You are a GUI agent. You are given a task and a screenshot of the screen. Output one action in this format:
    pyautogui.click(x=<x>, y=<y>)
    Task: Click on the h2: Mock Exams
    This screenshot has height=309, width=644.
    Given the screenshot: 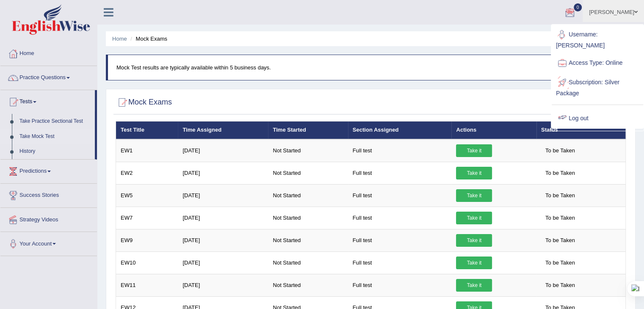 What is the action you would take?
    pyautogui.click(x=143, y=103)
    